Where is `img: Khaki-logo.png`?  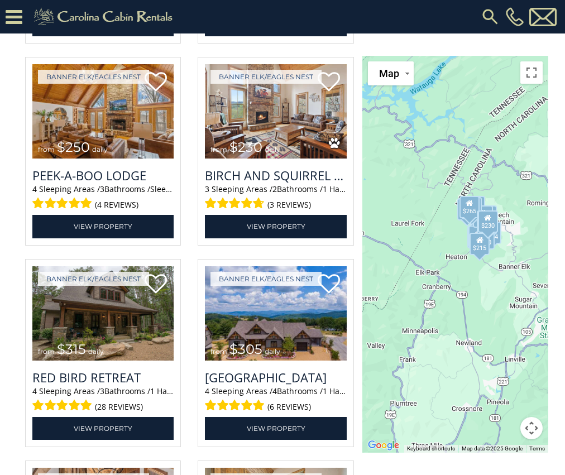
img: Khaki-logo.png is located at coordinates (105, 17).